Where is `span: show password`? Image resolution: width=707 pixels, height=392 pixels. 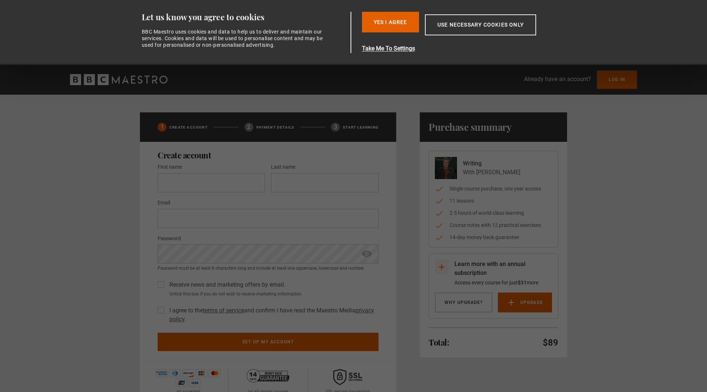
span: show password is located at coordinates (367, 254).